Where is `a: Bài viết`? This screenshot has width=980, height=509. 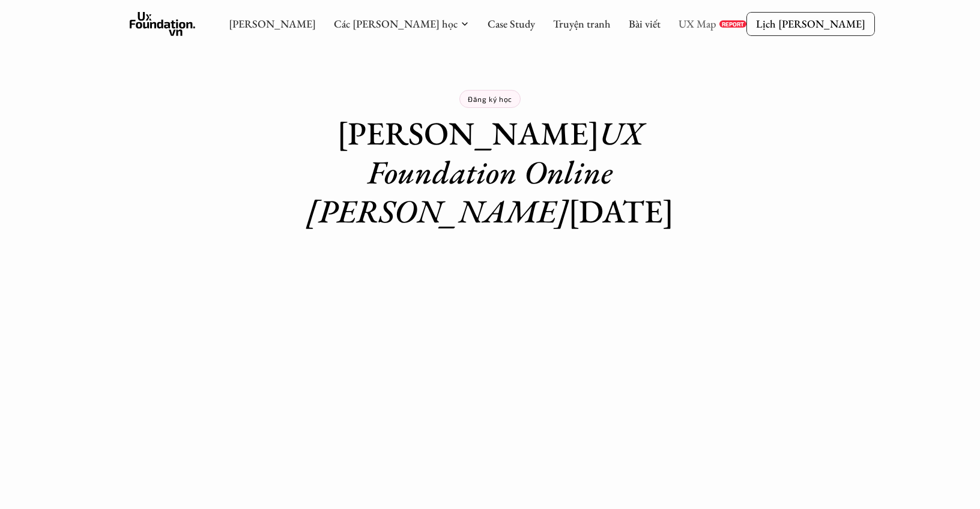
a: Bài viết is located at coordinates (644, 23).